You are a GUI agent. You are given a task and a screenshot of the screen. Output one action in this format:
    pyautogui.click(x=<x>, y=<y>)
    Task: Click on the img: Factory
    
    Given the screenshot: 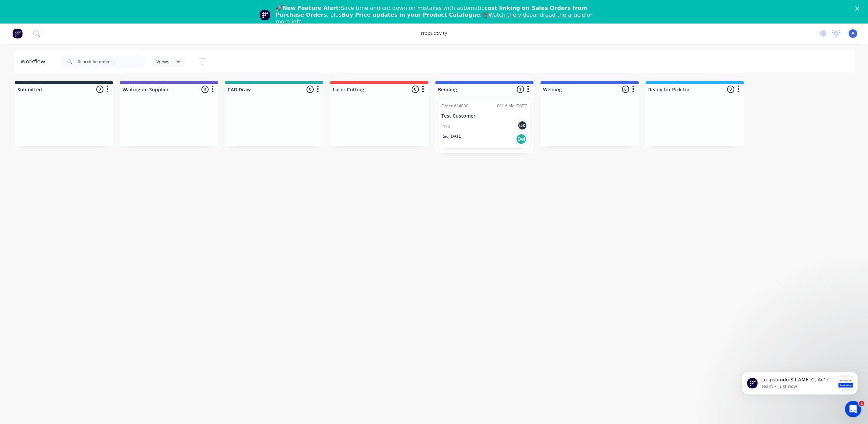 What is the action you would take?
    pyautogui.click(x=17, y=33)
    